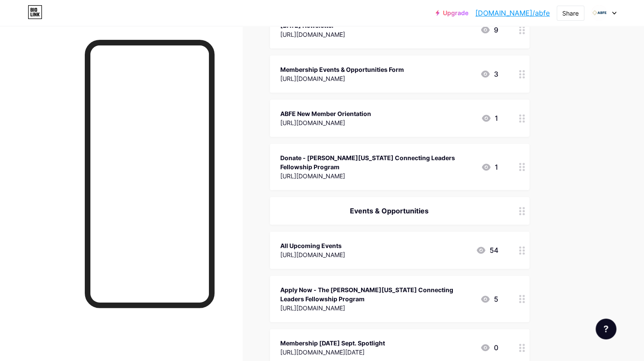 The width and height of the screenshot is (644, 361). Describe the element at coordinates (487, 250) in the screenshot. I see `div: 54` at that location.